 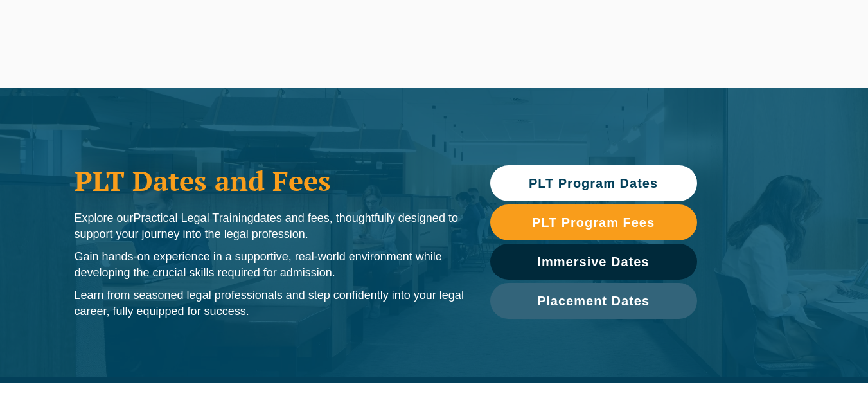 What do you see at coordinates (593, 183) in the screenshot?
I see `span: PLT Program Dates` at bounding box center [593, 183].